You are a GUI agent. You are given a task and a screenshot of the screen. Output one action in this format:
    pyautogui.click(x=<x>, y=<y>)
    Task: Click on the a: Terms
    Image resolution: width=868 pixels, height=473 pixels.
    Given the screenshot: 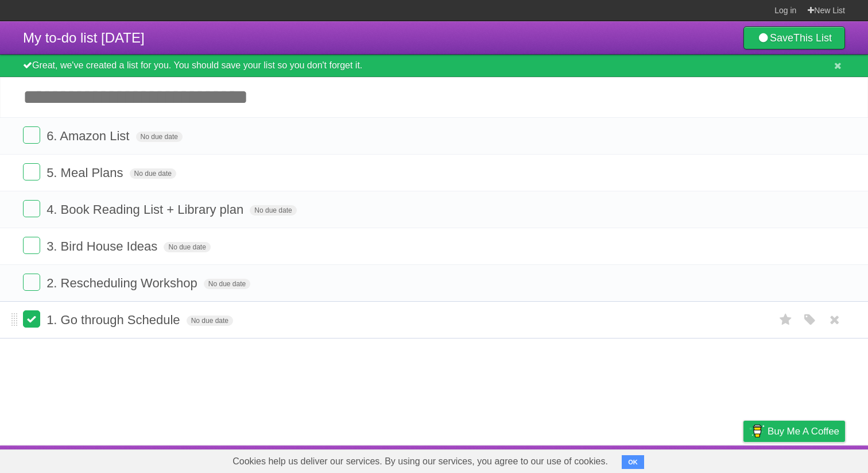 What is the action you would take?
    pyautogui.click(x=702, y=459)
    